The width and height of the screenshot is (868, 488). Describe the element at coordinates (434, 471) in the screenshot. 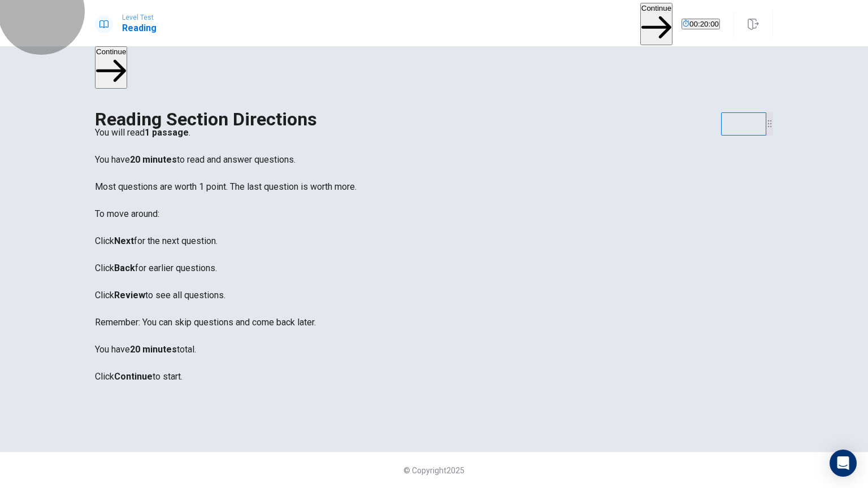

I see `span: © Copyright 2025` at that location.